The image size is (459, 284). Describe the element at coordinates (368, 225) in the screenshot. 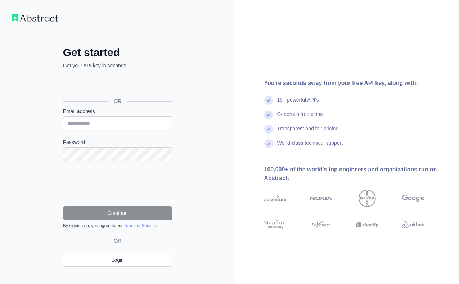

I see `img: shopify` at that location.